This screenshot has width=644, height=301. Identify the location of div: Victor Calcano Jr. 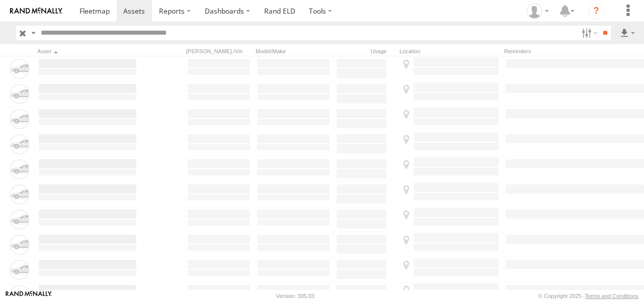
(538, 11).